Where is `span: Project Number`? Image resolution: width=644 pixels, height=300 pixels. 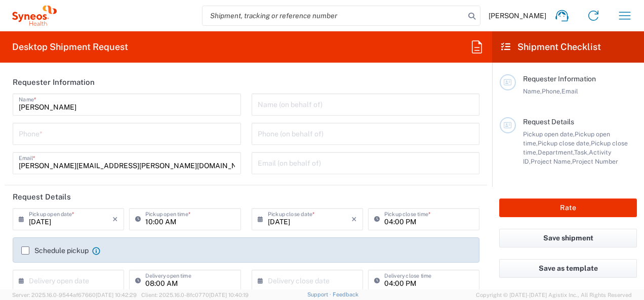
span: Project Number is located at coordinates (594, 161).